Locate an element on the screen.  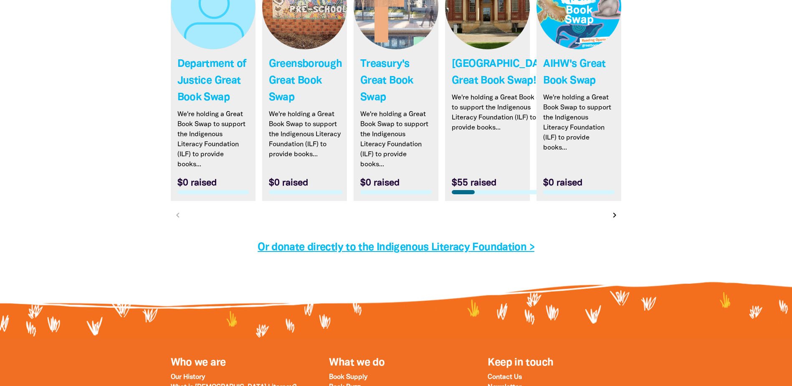
a: Who we are is located at coordinates (198, 362).